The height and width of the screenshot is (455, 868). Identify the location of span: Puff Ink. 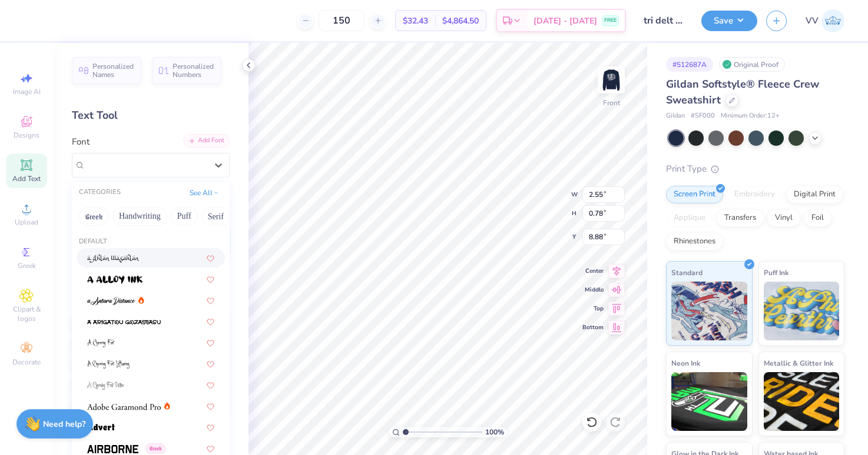
(776, 272).